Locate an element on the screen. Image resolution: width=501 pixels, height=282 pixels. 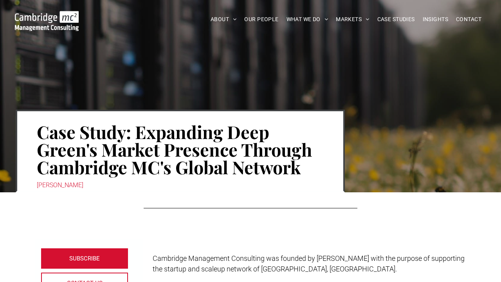
h1: Case Study: Expanding Deep Green's Market Presence Through Cambridge MC's Global Network is located at coordinates (180, 149).